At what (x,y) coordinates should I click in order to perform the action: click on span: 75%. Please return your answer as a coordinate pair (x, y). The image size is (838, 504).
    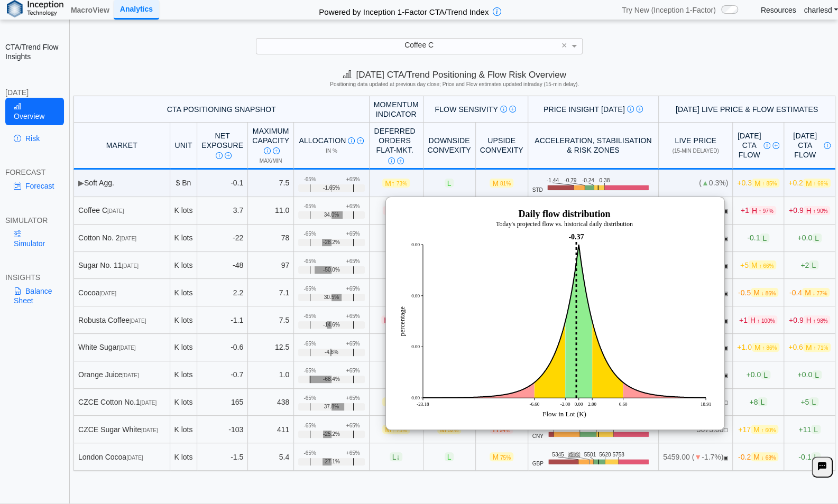
    Looking at the image, I should click on (505, 458).